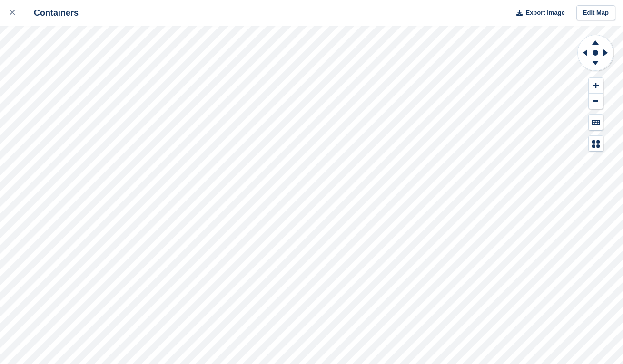 This screenshot has width=623, height=364. What do you see at coordinates (596, 122) in the screenshot?
I see `button: Keyboard Shortcuts` at bounding box center [596, 122].